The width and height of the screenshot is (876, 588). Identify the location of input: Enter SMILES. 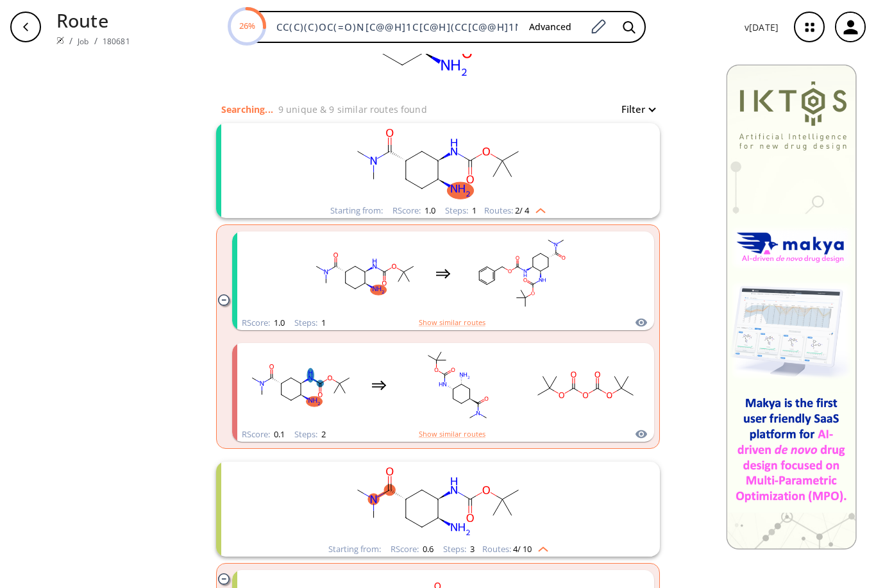
(394, 27).